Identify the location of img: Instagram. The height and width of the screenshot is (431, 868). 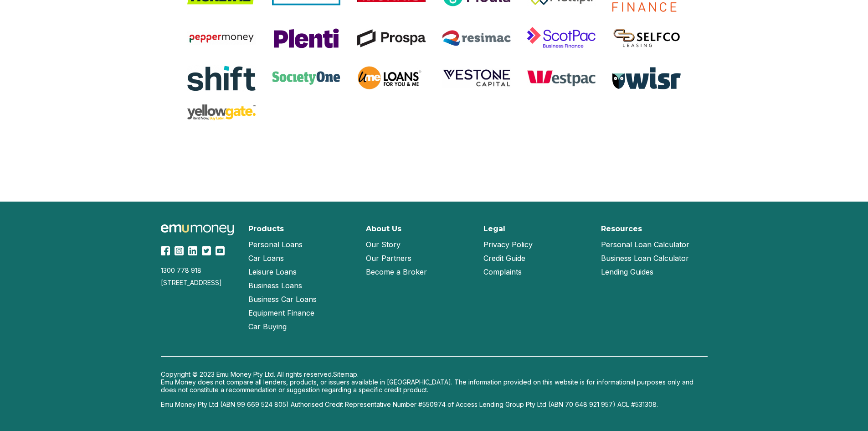
(180, 250).